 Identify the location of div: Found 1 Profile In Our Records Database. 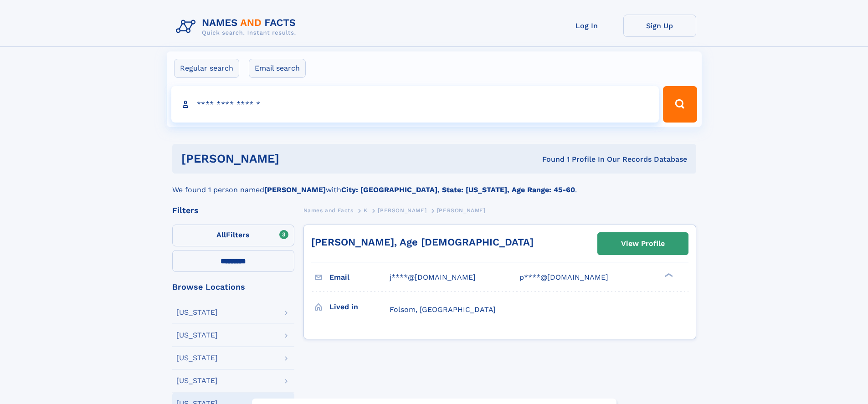
(549, 160).